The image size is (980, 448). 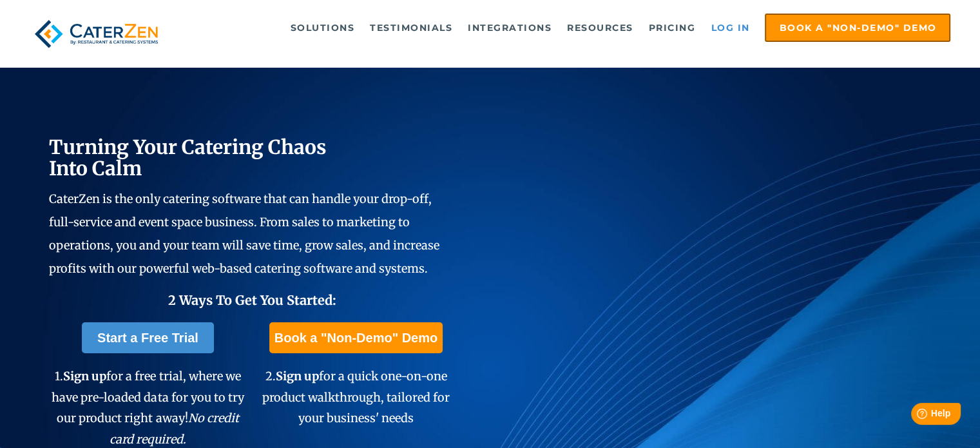 What do you see at coordinates (252, 300) in the screenshot?
I see `span: 2 Ways To Get You Started:` at bounding box center [252, 300].